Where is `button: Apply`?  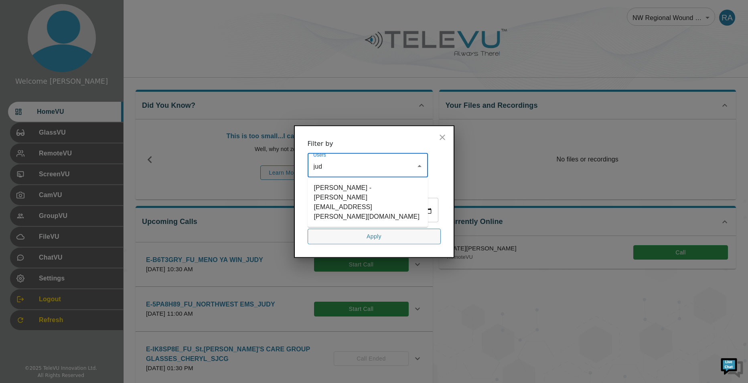
button: Apply is located at coordinates (374, 237).